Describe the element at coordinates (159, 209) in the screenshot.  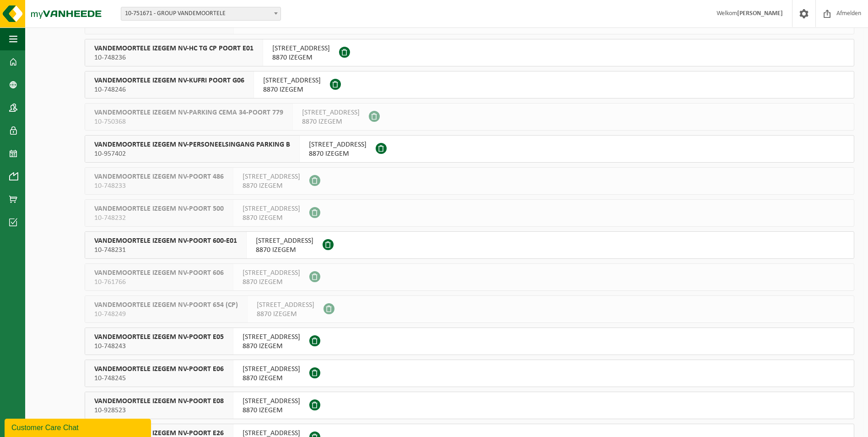
I see `span: VANDEMOORTELE IZEGEM NV-POORT 500` at that location.